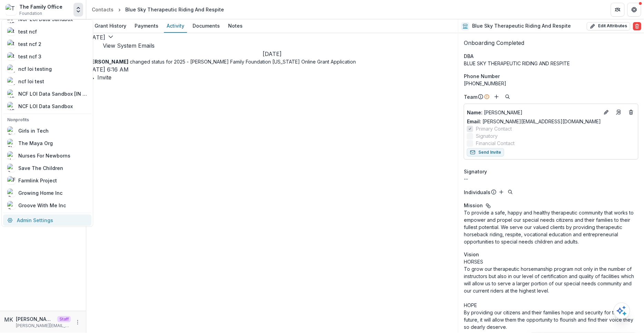  I want to click on button: Get Help, so click(634, 10).